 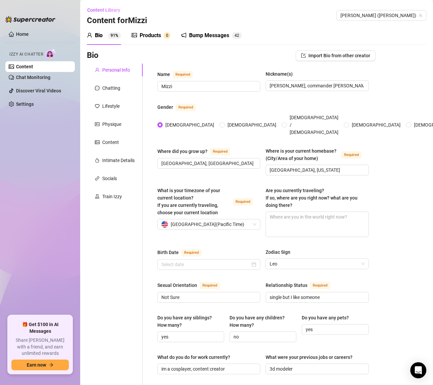 What do you see at coordinates (167, 35) in the screenshot?
I see `sup: 0` at bounding box center [167, 35].